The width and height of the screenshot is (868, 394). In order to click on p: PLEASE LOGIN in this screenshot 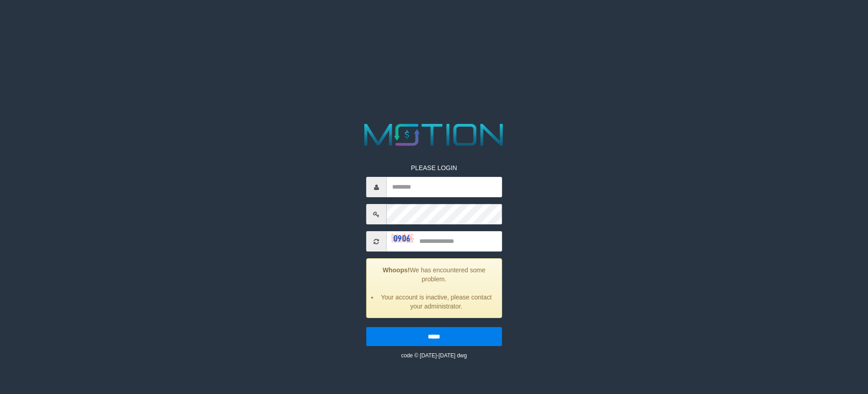, I will do `click(434, 168)`.